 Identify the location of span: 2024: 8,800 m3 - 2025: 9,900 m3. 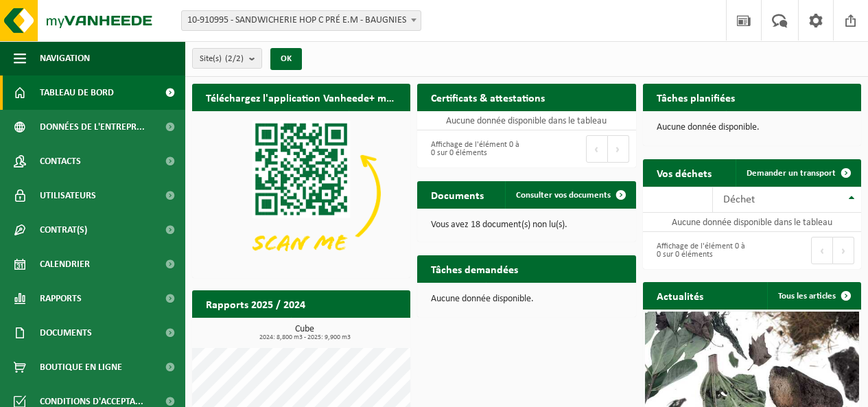
(305, 338).